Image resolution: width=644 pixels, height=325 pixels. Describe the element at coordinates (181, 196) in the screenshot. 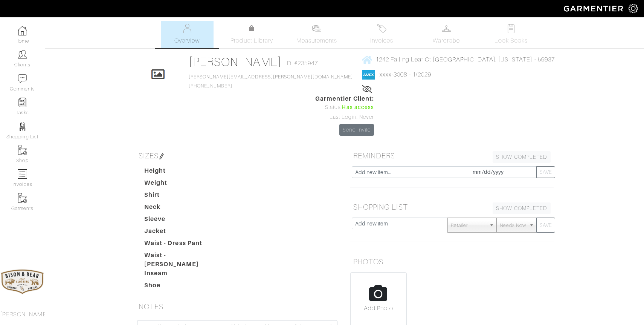

I see `dt: Shirt` at that location.